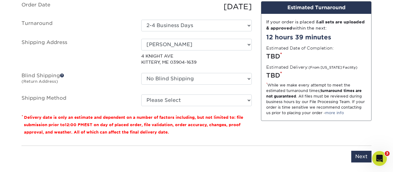 Image resolution: width=393 pixels, height=172 pixels. Describe the element at coordinates (362, 156) in the screenshot. I see `input: Next` at that location.